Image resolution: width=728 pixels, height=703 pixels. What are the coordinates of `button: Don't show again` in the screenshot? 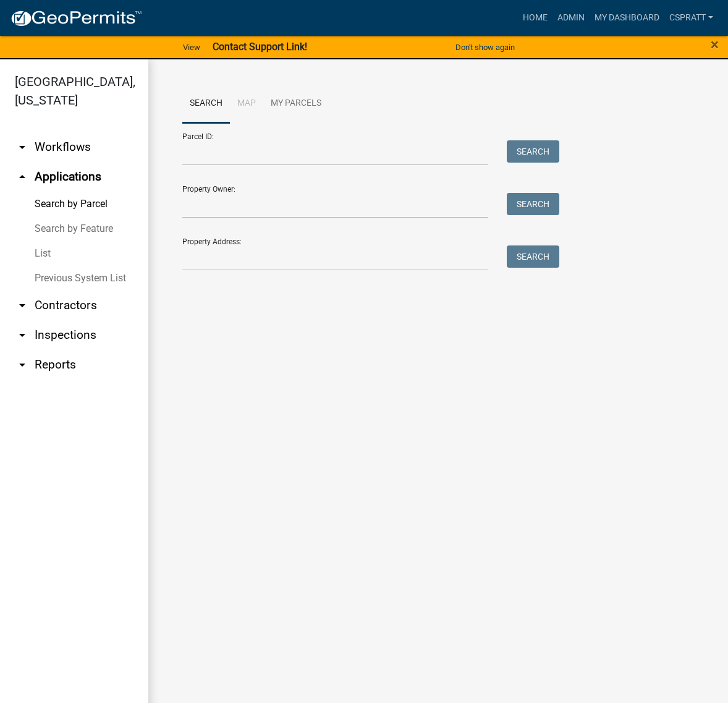 It's located at (486, 47).